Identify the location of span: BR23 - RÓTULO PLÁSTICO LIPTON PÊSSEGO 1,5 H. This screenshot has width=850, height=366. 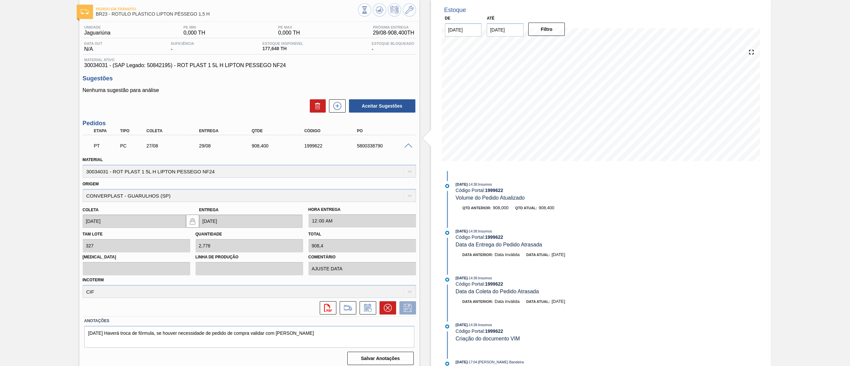
(227, 14).